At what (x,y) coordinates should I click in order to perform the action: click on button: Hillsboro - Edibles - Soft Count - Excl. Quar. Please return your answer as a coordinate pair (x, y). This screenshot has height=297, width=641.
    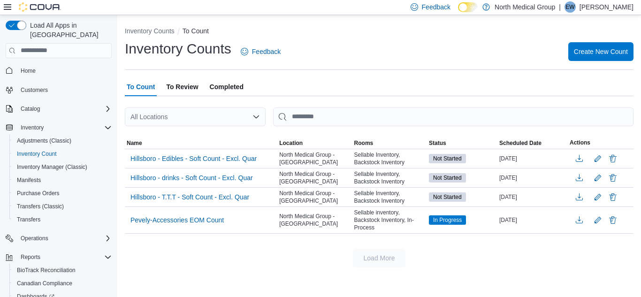
    Looking at the image, I should click on (193, 159).